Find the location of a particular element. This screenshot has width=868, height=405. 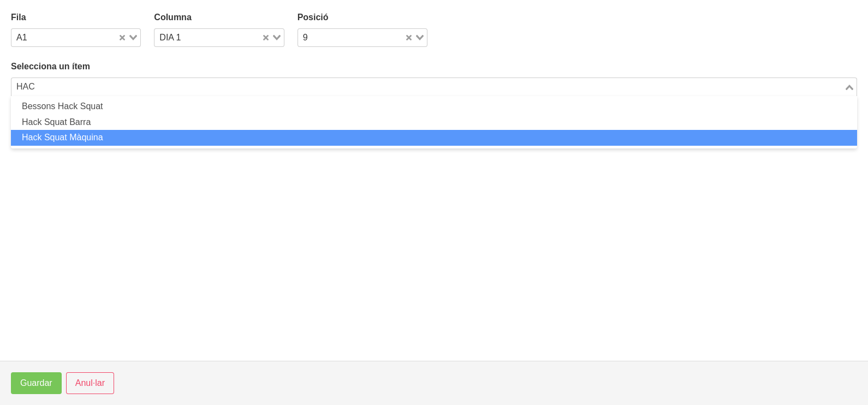

label: Fila is located at coordinates (76, 18).